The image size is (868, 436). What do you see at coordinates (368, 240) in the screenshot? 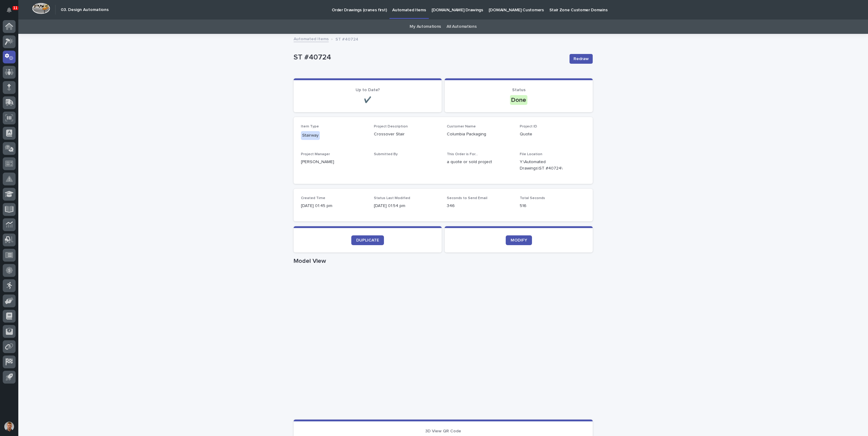
I see `a: DUPLICATE` at bounding box center [368, 240].